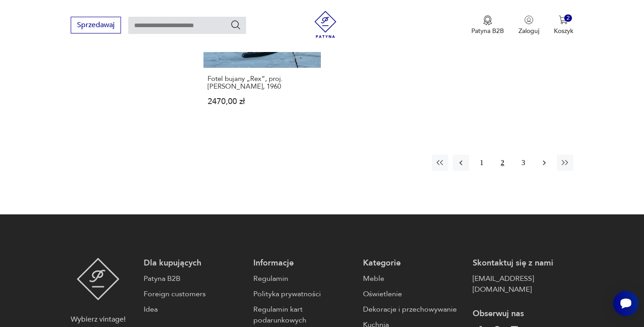  What do you see at coordinates (304, 263) in the screenshot?
I see `p: Informacje` at bounding box center [304, 263].